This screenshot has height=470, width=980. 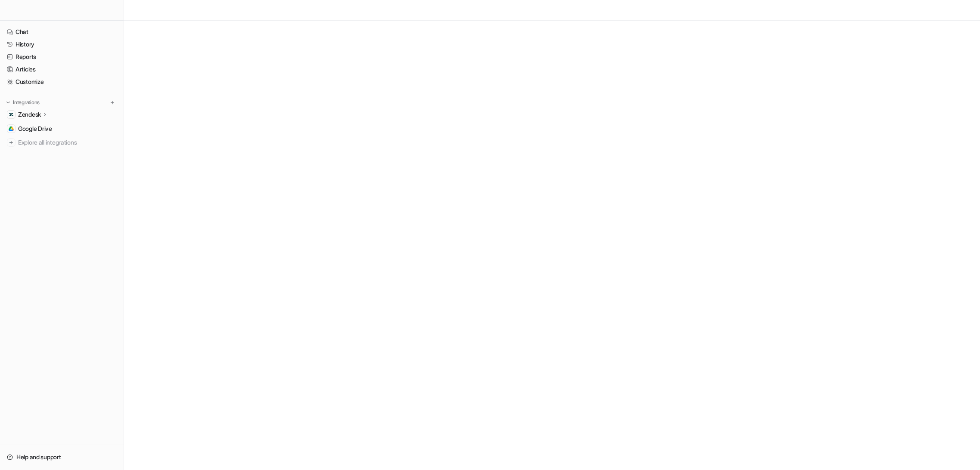 What do you see at coordinates (26, 103) in the screenshot?
I see `p: Integrations` at bounding box center [26, 103].